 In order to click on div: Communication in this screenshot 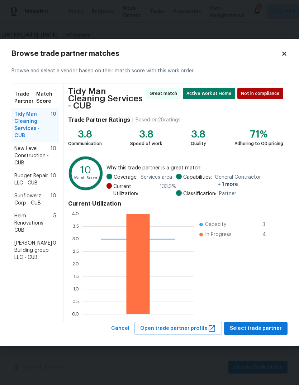, I will do `click(85, 144)`.